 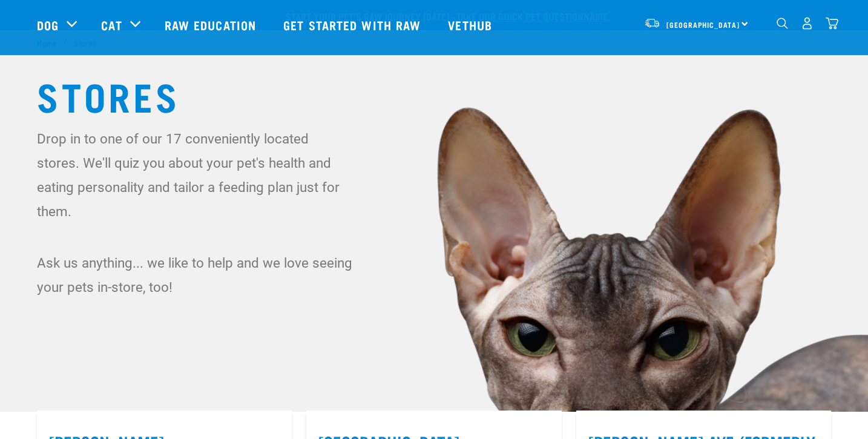 What do you see at coordinates (652, 23) in the screenshot?
I see `img: van-moving.png` at bounding box center [652, 23].